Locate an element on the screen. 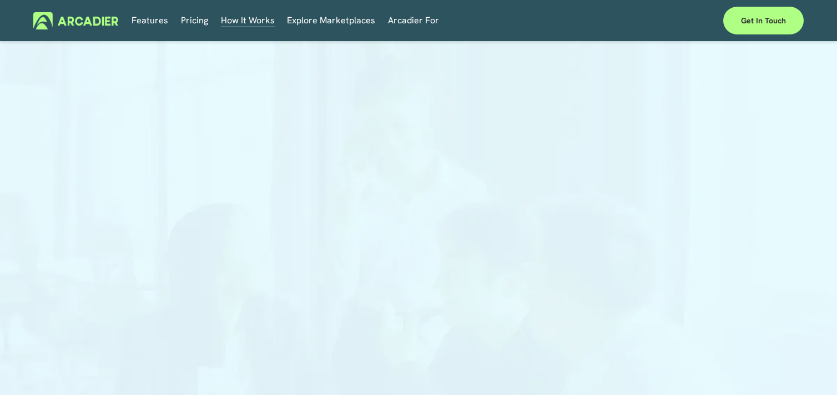 Image resolution: width=837 pixels, height=395 pixels. span: How It Works is located at coordinates (248, 21).